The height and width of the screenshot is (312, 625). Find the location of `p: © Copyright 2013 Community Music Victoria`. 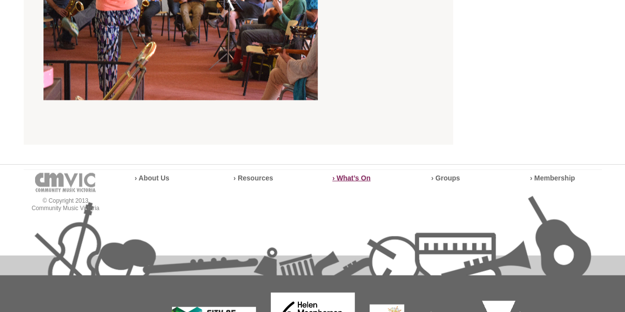

p: © Copyright 2013 Community Music Victoria is located at coordinates (66, 205).